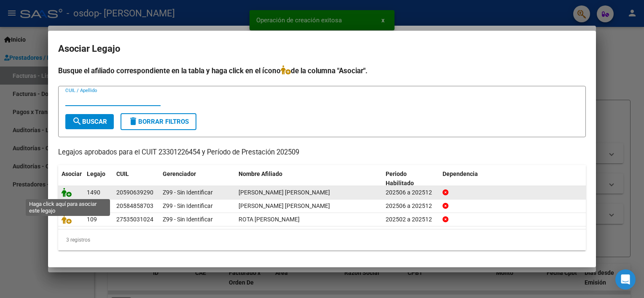 The height and width of the screenshot is (298, 644). What do you see at coordinates (123, 174) in the screenshot?
I see `span: CUIL` at bounding box center [123, 174].